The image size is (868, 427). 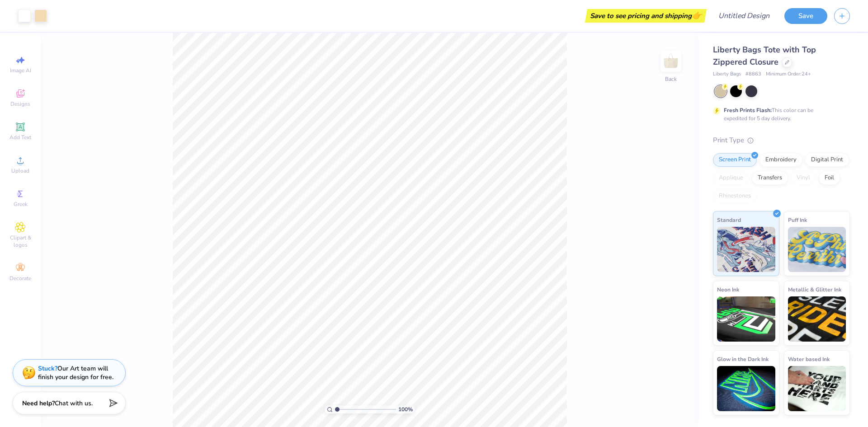 What do you see at coordinates (797, 220) in the screenshot?
I see `span: Puff Ink` at bounding box center [797, 220].